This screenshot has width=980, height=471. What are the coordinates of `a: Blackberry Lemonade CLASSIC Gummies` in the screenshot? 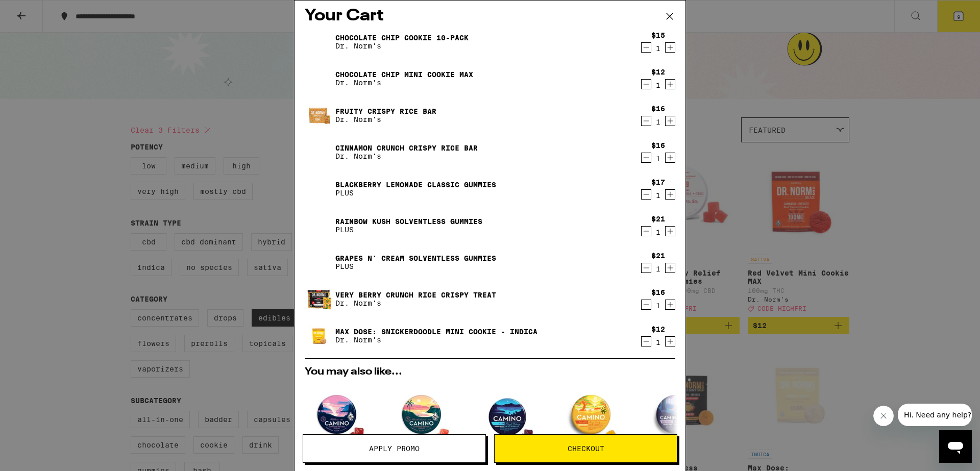 It's located at (415, 185).